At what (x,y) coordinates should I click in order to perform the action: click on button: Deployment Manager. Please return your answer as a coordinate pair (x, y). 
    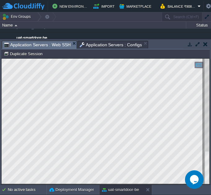
    Looking at the image, I should click on (71, 190).